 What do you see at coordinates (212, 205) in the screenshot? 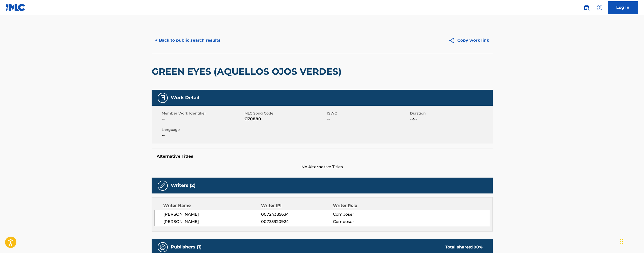
I see `div: Writer Name` at bounding box center [212, 205].